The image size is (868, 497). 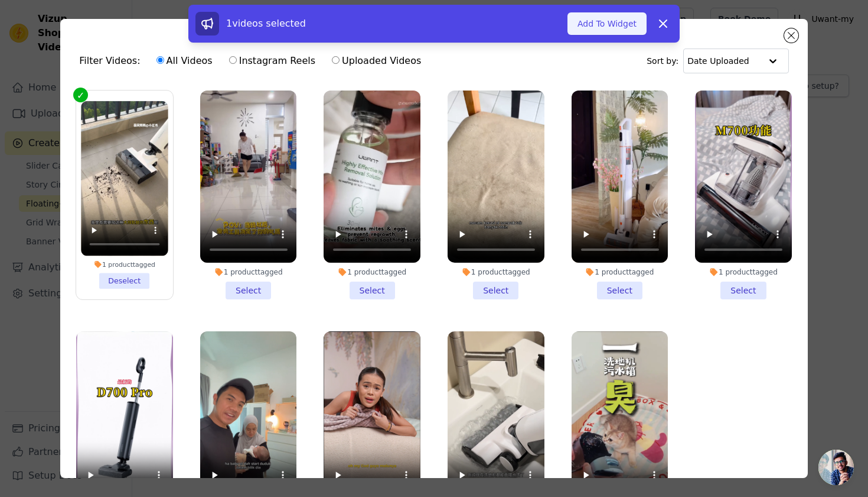 What do you see at coordinates (184, 61) in the screenshot?
I see `label: All Videos` at bounding box center [184, 61].